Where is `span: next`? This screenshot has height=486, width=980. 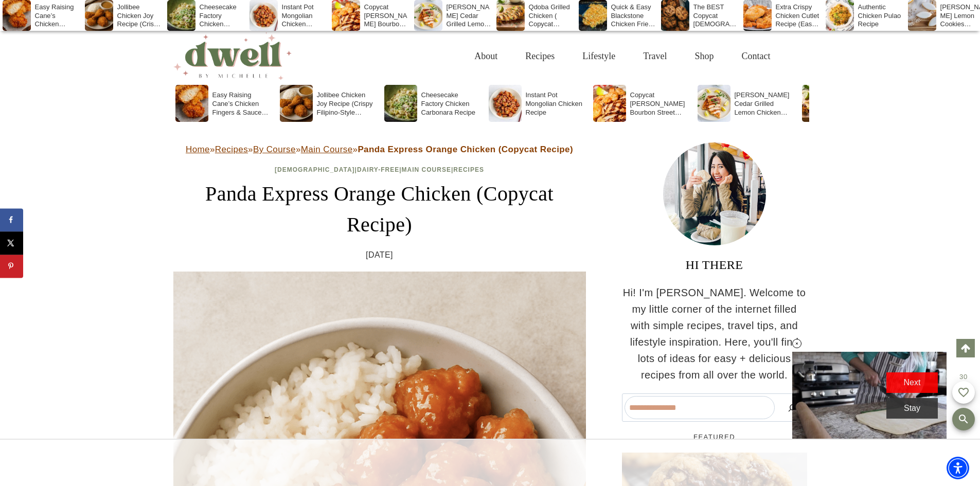
span: next is located at coordinates (912, 383).